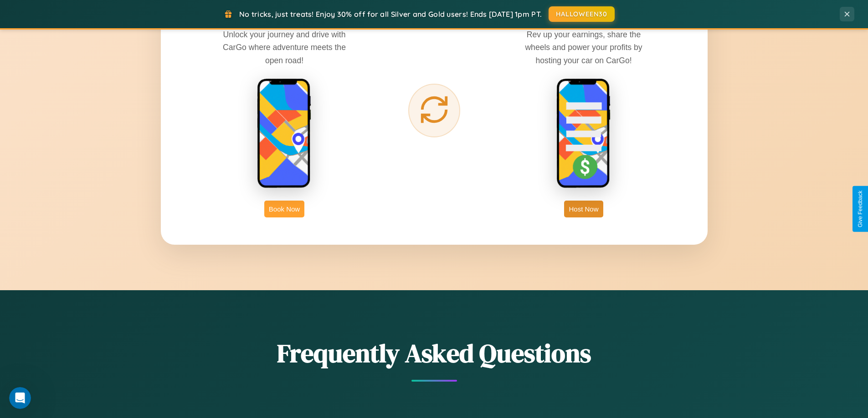 The height and width of the screenshot is (418, 868). Describe the element at coordinates (860, 209) in the screenshot. I see `div: Give Feedback` at that location.